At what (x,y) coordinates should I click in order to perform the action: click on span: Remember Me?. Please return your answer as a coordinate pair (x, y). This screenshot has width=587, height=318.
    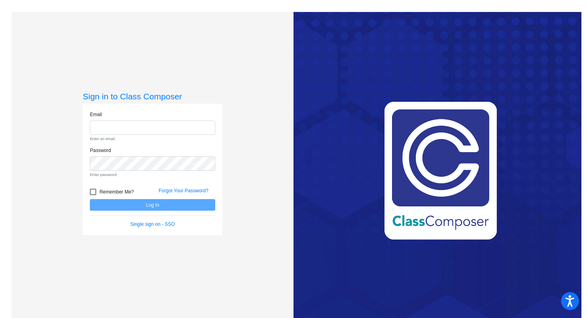
    Looking at the image, I should click on (117, 192).